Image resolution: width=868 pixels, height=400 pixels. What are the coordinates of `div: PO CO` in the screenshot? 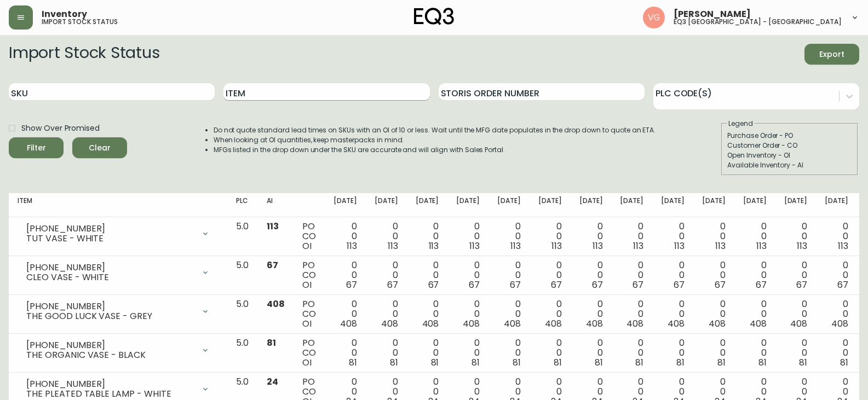 It's located at (309, 314).